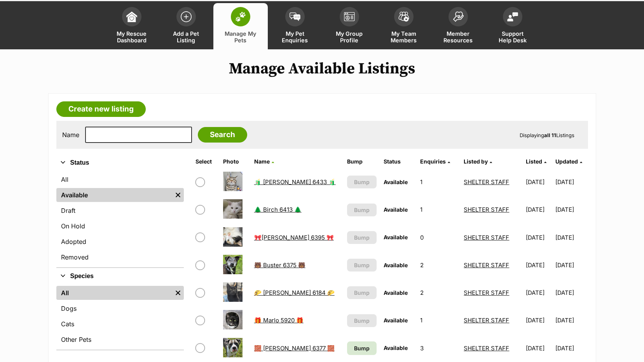 Image resolution: width=644 pixels, height=362 pixels. I want to click on a: 🌲 Birch 6413 🌲, so click(277, 209).